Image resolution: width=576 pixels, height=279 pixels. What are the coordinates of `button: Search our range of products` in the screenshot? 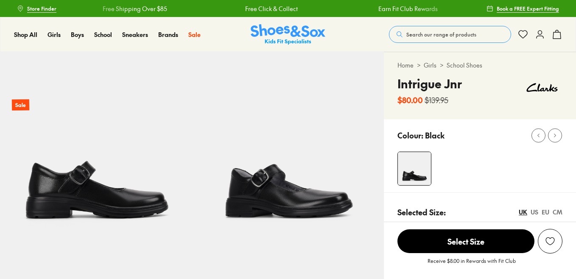 It's located at (450, 34).